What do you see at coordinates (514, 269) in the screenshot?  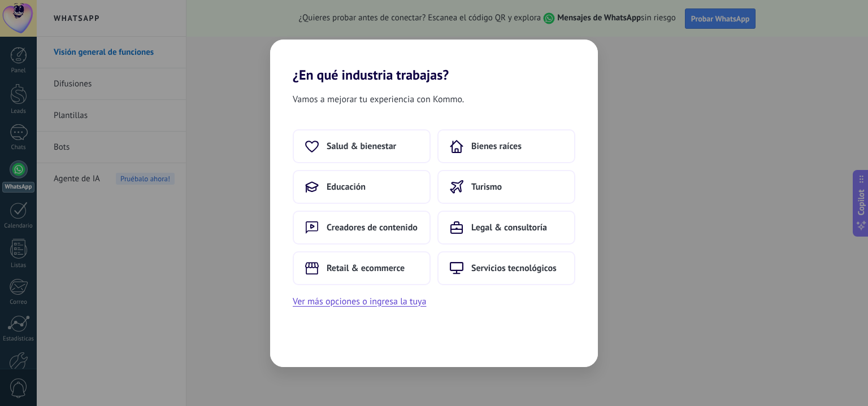 I see `span: Servicios tecnológicos` at bounding box center [514, 269].